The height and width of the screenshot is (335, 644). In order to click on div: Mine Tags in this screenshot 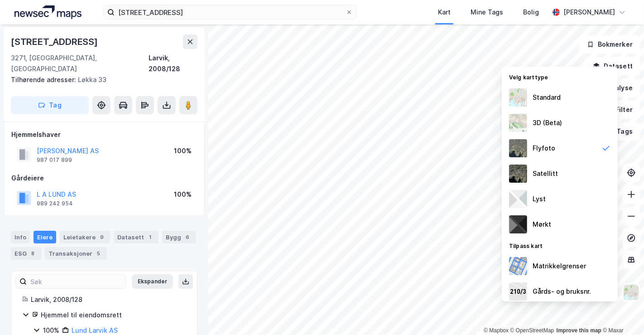, I will do `click(486, 12)`.